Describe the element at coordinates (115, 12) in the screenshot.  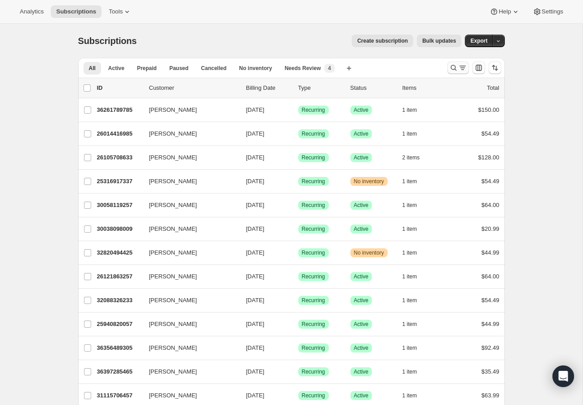
I see `span: Tools` at that location.